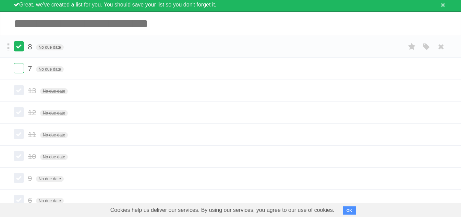 The image size is (461, 217). What do you see at coordinates (31, 69) in the screenshot?
I see `span: 7` at bounding box center [31, 69].